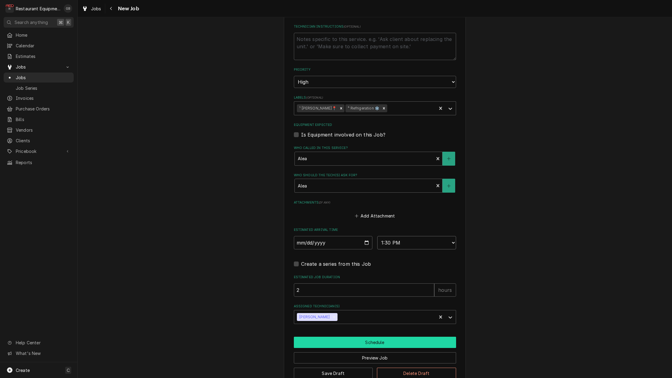 The width and height of the screenshot is (672, 378). Describe the element at coordinates (38, 8) in the screenshot. I see `div: Restaurant Equipment Diagnostics` at that location.